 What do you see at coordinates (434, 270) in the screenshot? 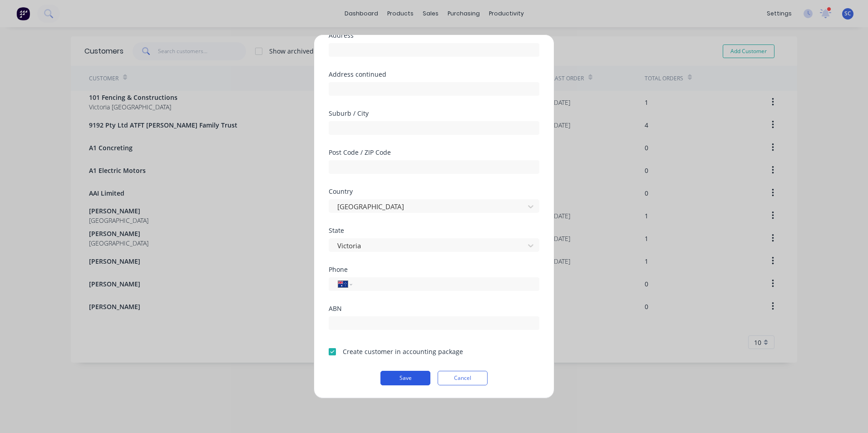
I see `div: Phone` at bounding box center [434, 270].